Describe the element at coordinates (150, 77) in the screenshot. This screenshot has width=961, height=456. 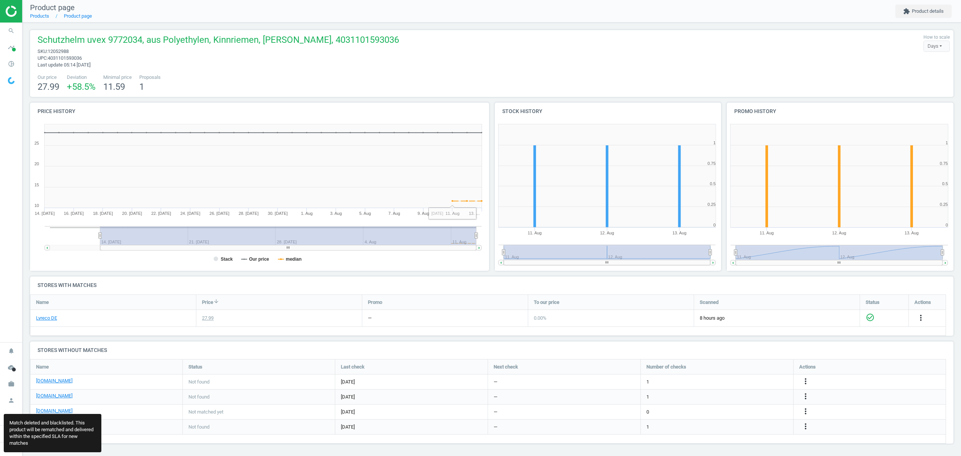
I see `span: Proposals` at that location.